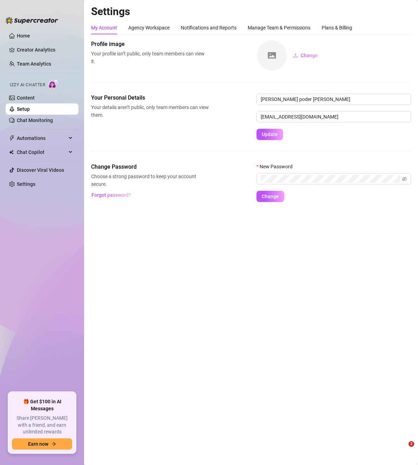 The height and width of the screenshot is (465, 418). What do you see at coordinates (27, 85) in the screenshot?
I see `span: Izzy AI Chatter` at bounding box center [27, 85].